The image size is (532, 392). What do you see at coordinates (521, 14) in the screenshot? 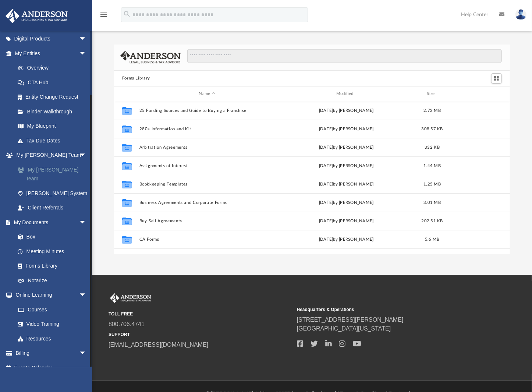
I see `img: User Pic` at bounding box center [521, 14].